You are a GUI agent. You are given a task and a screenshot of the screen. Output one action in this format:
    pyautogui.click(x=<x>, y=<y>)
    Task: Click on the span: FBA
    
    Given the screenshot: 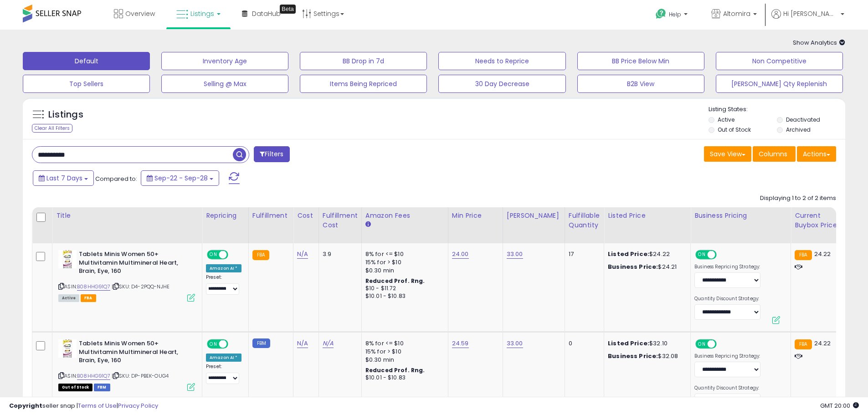 What is the action you would take?
    pyautogui.click(x=89, y=297)
    